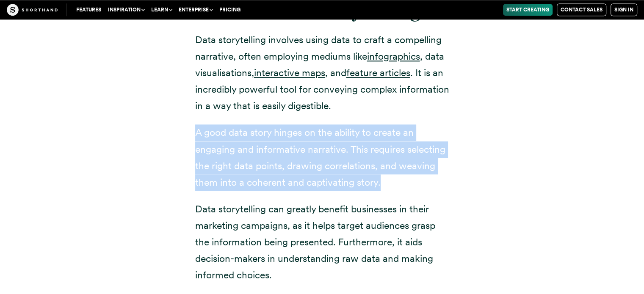  I want to click on a: infographics, so click(393, 56).